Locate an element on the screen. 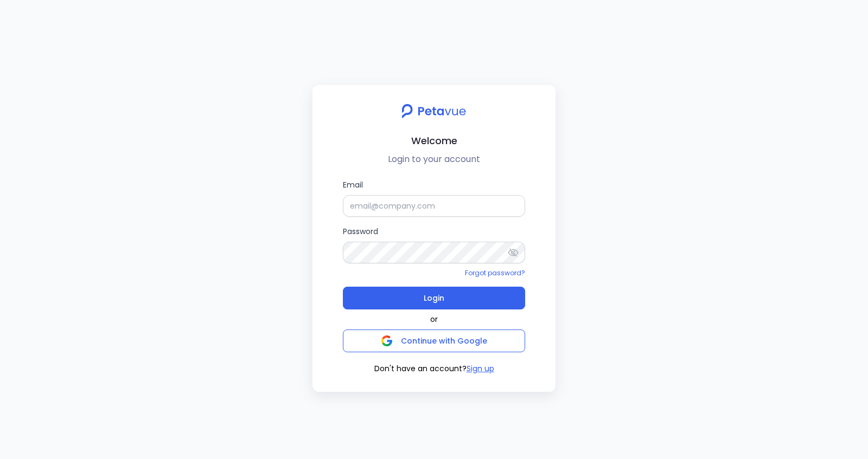 This screenshot has width=868, height=459. input: Email is located at coordinates (434, 206).